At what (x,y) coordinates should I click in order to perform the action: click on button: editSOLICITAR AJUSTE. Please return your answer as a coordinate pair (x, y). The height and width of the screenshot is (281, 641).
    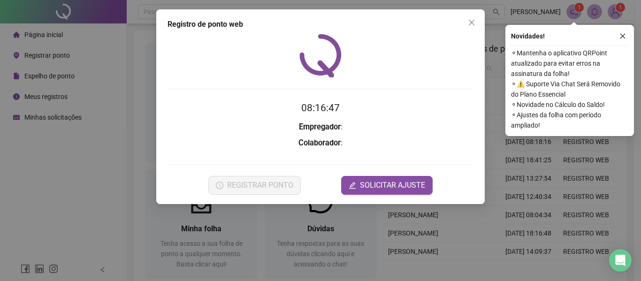
    Looking at the image, I should click on (387, 185).